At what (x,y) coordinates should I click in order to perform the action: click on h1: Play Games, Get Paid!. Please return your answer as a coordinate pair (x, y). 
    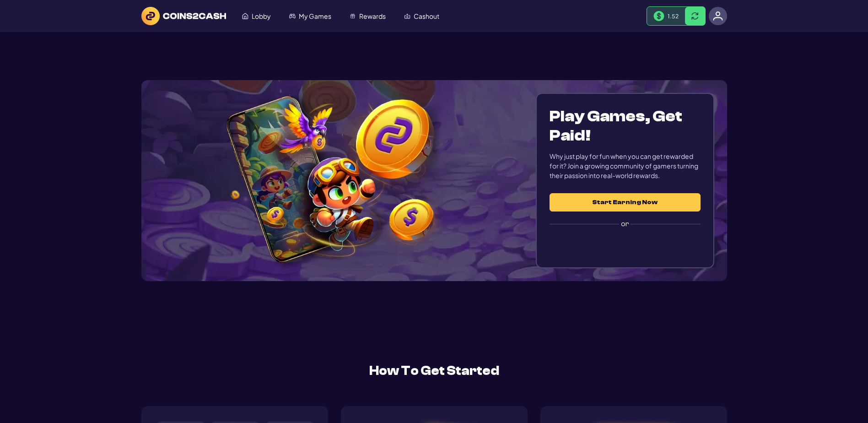
    Looking at the image, I should click on (624, 126).